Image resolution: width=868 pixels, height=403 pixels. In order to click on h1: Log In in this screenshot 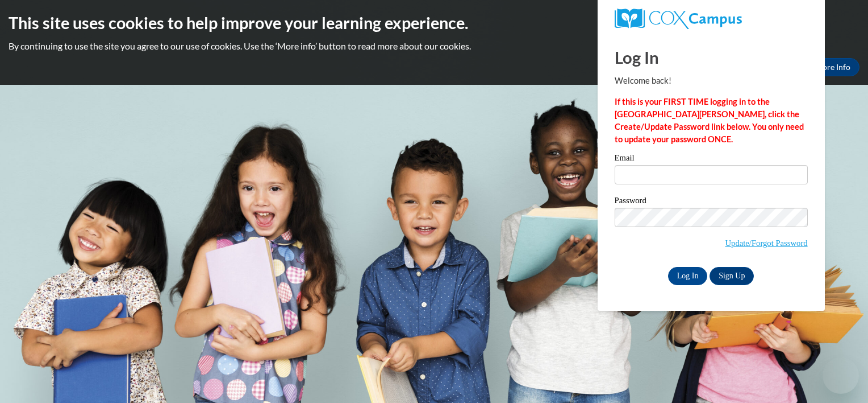, I will do `click(711, 57)`.